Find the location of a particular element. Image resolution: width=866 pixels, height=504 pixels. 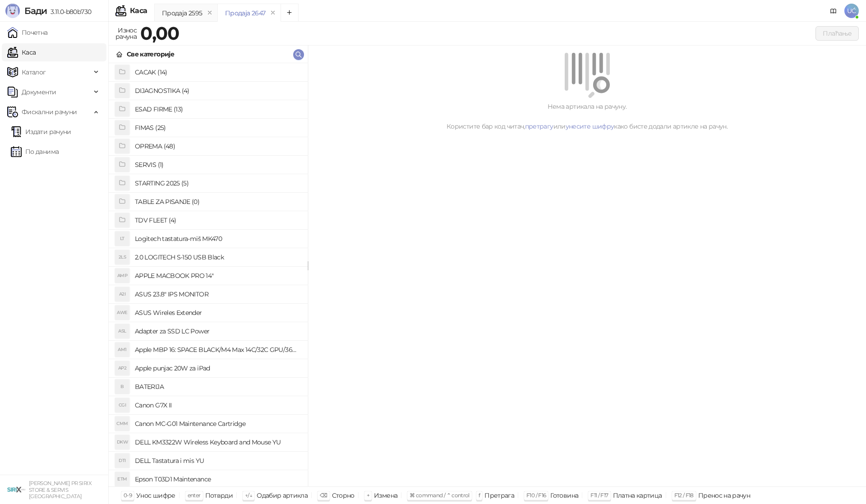

div: grid is located at coordinates (208, 275).